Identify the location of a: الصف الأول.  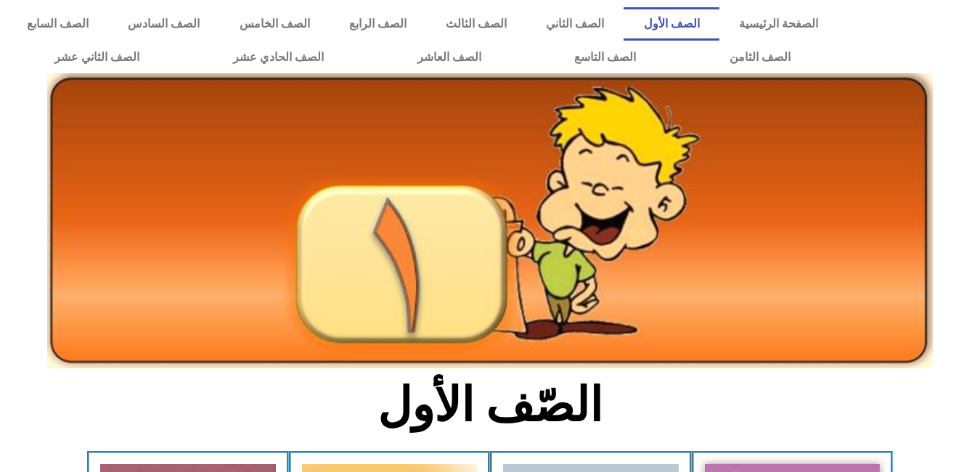
(671, 24).